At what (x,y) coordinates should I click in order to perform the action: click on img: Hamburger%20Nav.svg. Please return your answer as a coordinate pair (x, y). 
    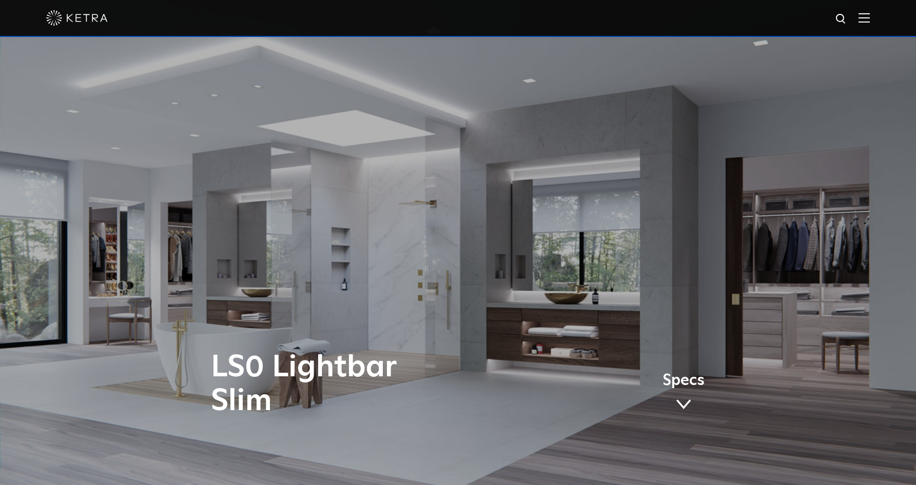
    Looking at the image, I should click on (864, 17).